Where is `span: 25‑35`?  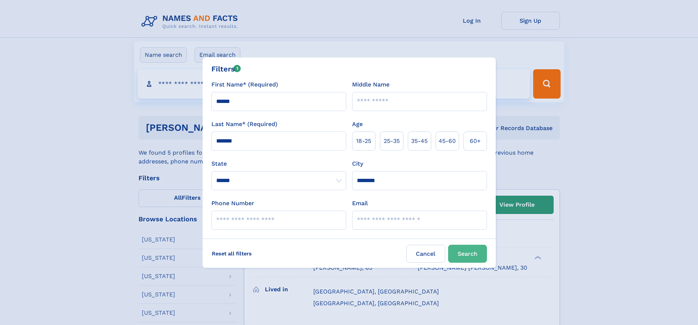 span: 25‑35 is located at coordinates (391, 141).